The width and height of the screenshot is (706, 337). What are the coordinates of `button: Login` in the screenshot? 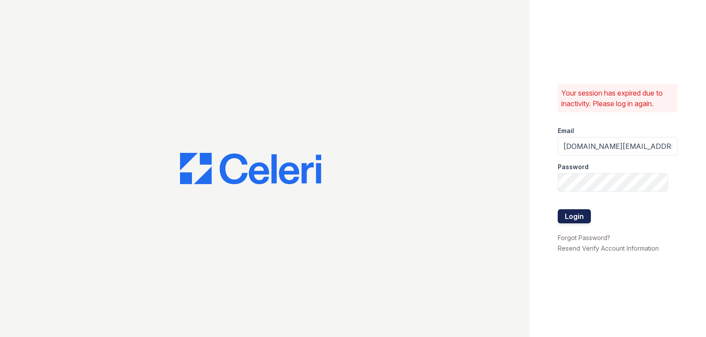 It's located at (574, 217).